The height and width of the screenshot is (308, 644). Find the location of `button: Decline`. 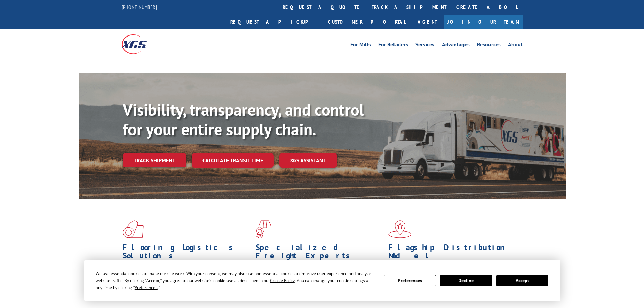

button: Decline is located at coordinates (466, 280).